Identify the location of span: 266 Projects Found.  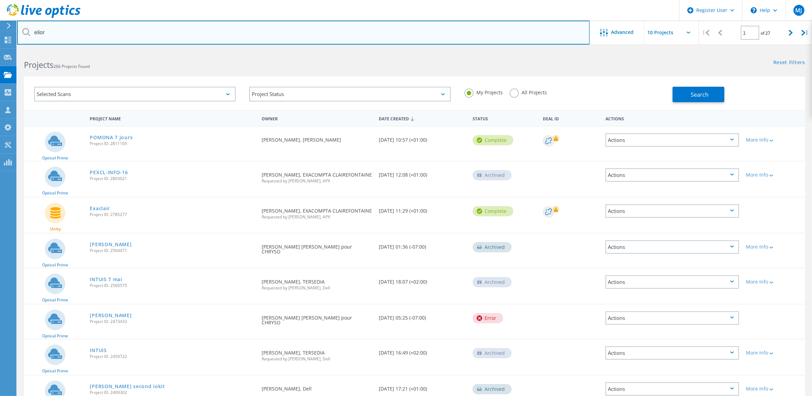
(72, 66).